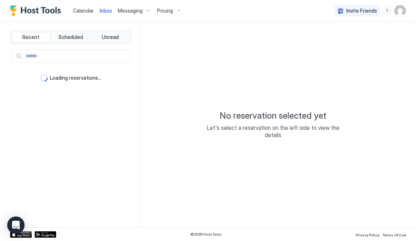 The width and height of the screenshot is (416, 241). I want to click on a: Calendar, so click(83, 10).